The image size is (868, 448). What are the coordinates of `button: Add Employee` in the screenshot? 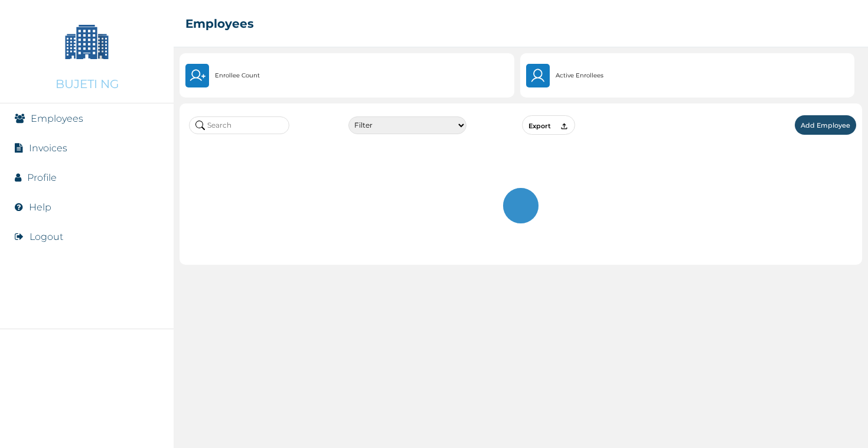 It's located at (826, 125).